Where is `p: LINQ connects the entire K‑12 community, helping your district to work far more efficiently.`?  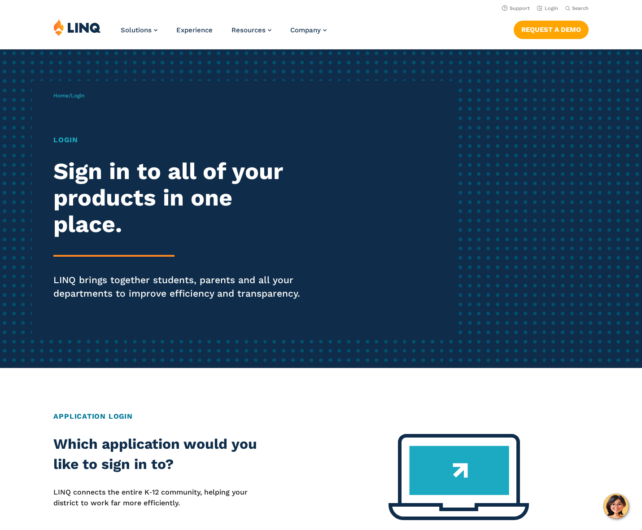 p: LINQ connects the entire K‑12 community, helping your district to work far more efficiently. is located at coordinates (160, 498).